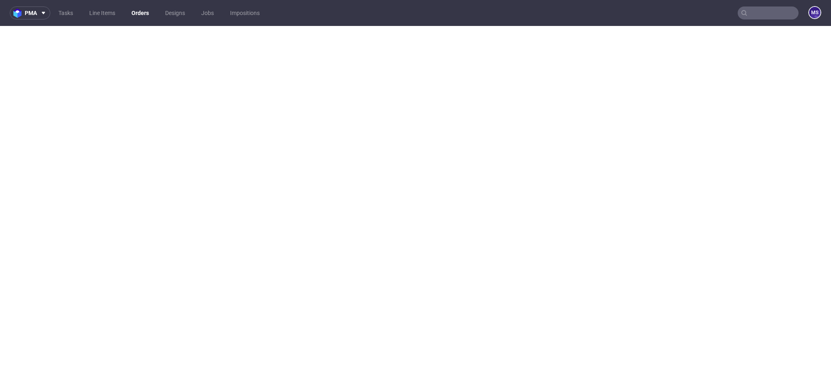 Image resolution: width=831 pixels, height=380 pixels. I want to click on a: Line Items, so click(102, 13).